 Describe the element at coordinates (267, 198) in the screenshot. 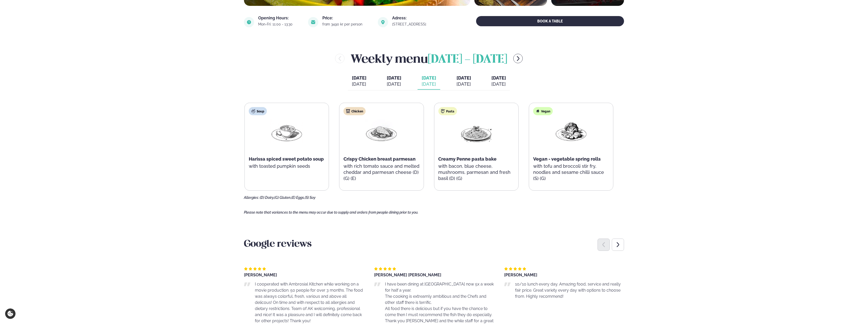

I see `span: (D) Dairy,` at that location.